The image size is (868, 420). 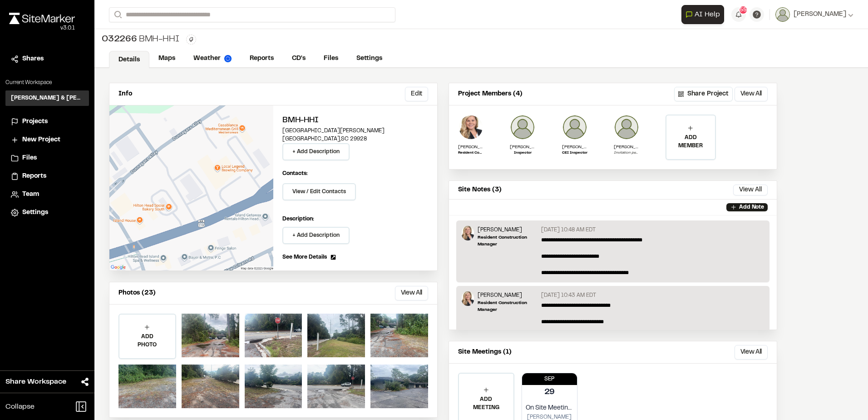 What do you see at coordinates (627, 153) in the screenshot?
I see `p: Invitation pending` at bounding box center [627, 153].